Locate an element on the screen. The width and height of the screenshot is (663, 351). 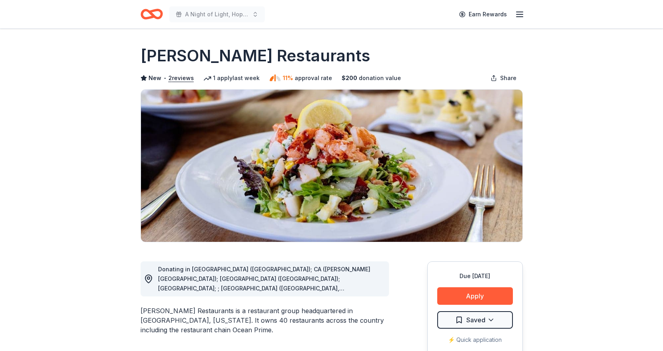
a: Earn Rewards is located at coordinates (483, 14).